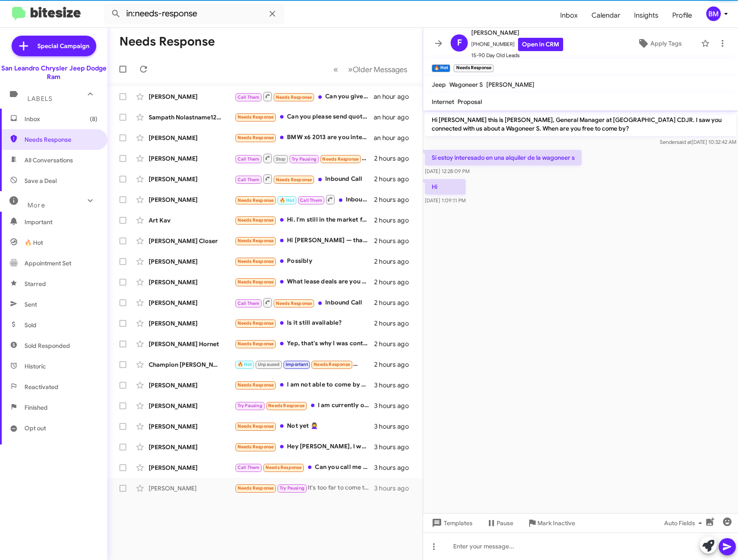  What do you see at coordinates (569, 15) in the screenshot?
I see `a: Inbox` at bounding box center [569, 15].